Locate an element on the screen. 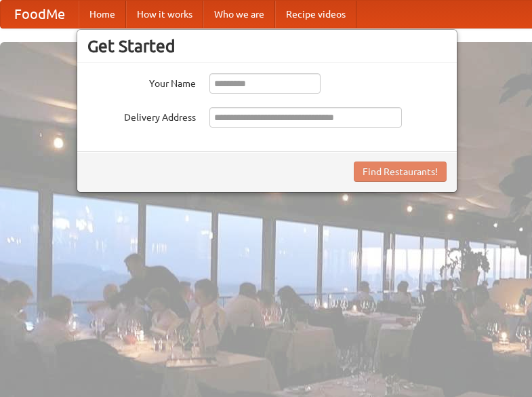 The width and height of the screenshot is (532, 397). label: Your Name is located at coordinates (142, 82).